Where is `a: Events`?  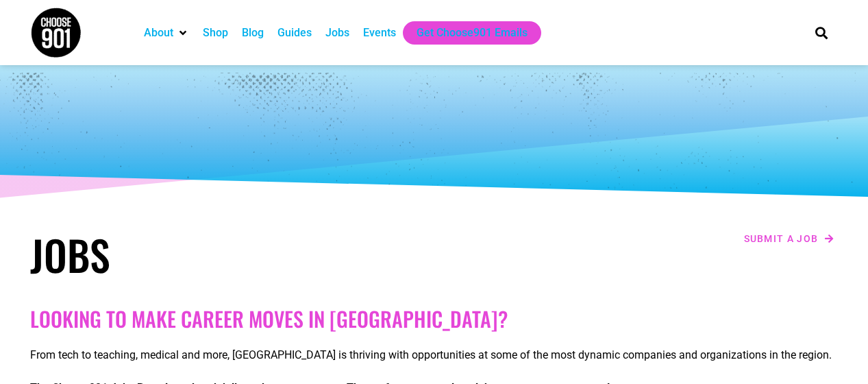 a: Events is located at coordinates (380, 33).